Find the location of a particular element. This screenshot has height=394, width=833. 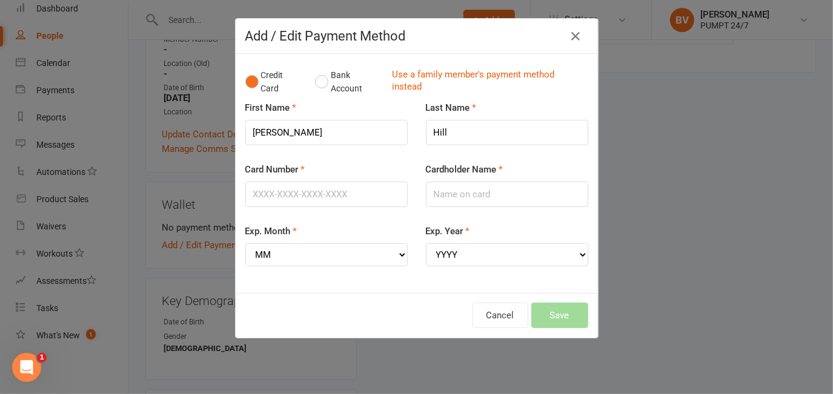

a: Use a family member's payment method instead is located at coordinates (487, 82).